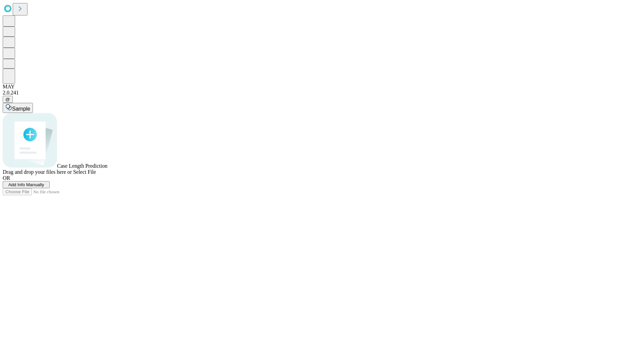  Describe the element at coordinates (322, 93) in the screenshot. I see `div: 2.0.241` at that location.